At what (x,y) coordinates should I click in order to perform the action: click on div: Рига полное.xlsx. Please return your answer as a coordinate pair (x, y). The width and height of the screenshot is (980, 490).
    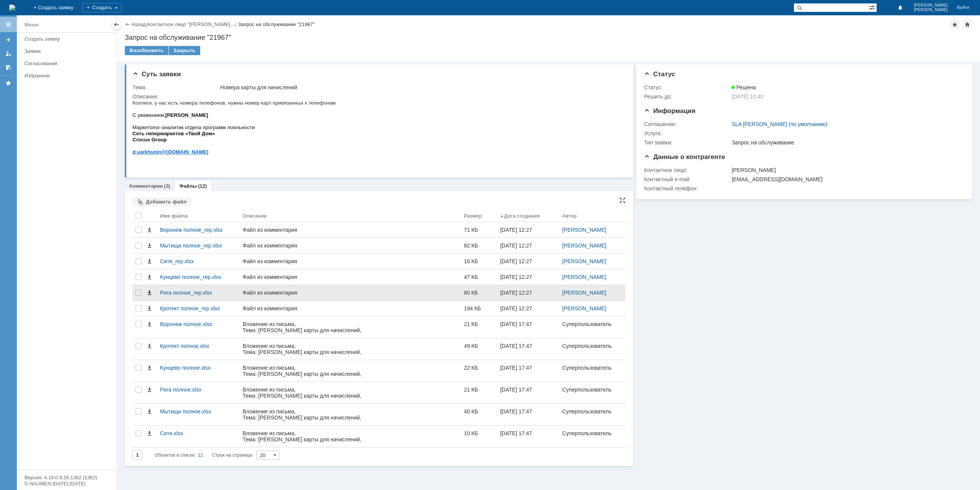
    Looking at the image, I should click on (198, 389).